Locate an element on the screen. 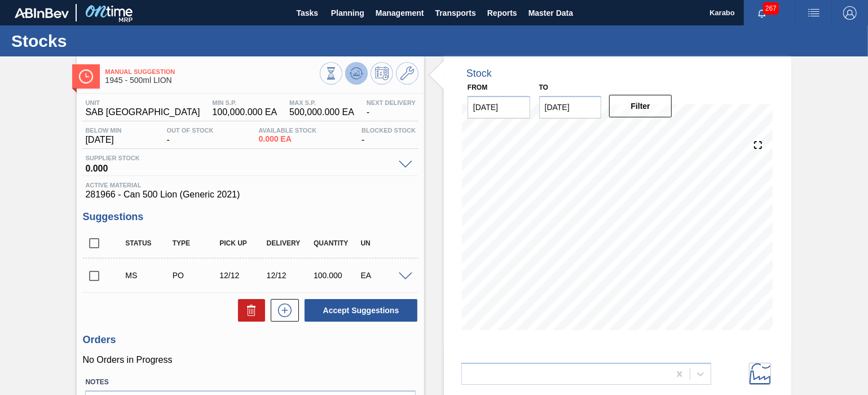 This screenshot has width=868, height=395. span: MIN S.P. is located at coordinates (244, 103).